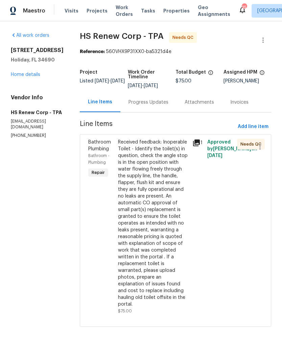  I want to click on span: Add line item, so click(253, 127).